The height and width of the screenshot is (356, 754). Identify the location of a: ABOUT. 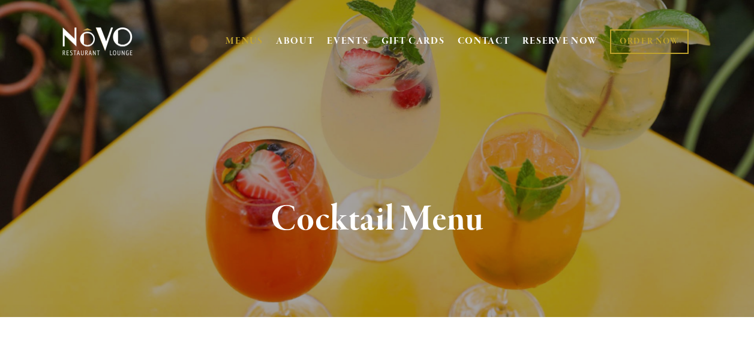
(295, 41).